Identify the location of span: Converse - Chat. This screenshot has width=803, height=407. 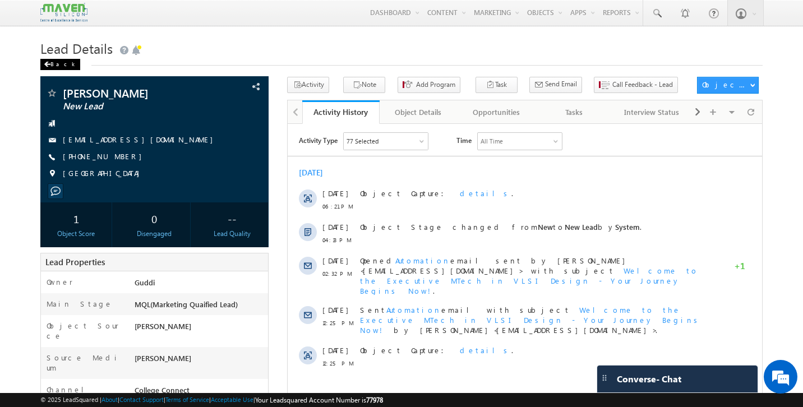
(649, 379).